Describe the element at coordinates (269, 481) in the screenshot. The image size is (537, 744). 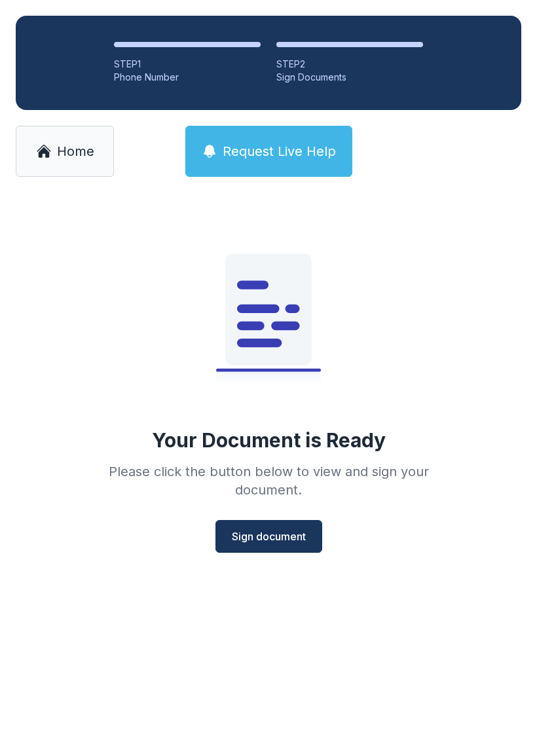
I see `div: Please click the button below to view and sign your document.` at that location.